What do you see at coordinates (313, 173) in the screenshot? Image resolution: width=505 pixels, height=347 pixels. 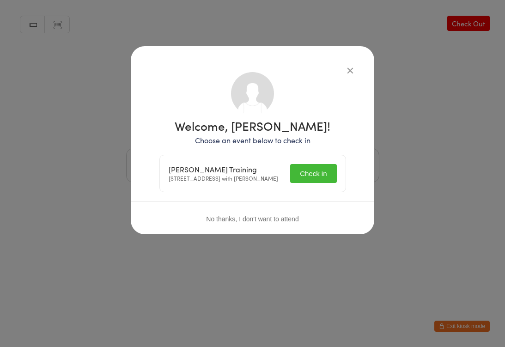 I see `button: Check in` at bounding box center [313, 173].